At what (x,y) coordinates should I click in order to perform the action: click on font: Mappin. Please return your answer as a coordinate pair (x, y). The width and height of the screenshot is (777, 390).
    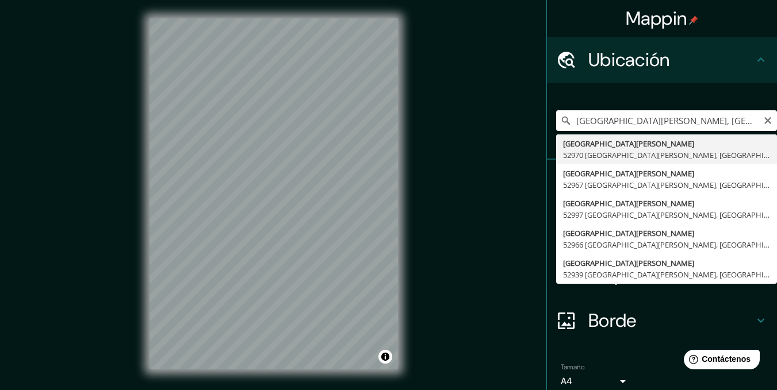
    Looking at the image, I should click on (656, 18).